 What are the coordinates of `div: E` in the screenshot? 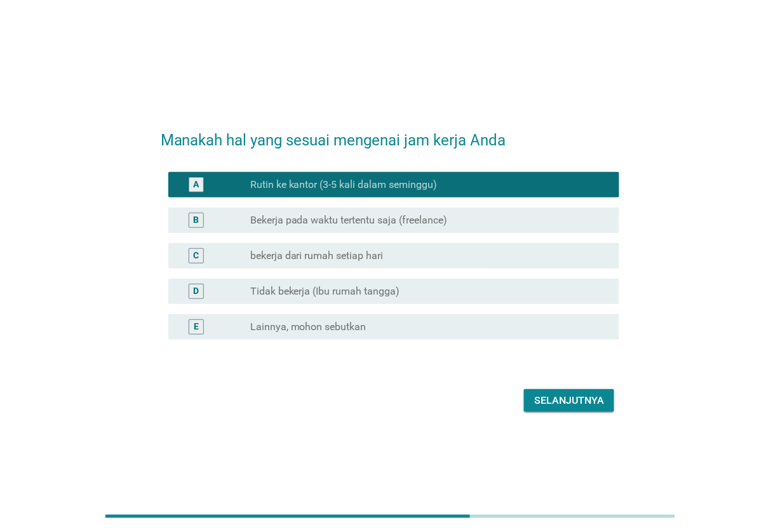 It's located at (196, 327).